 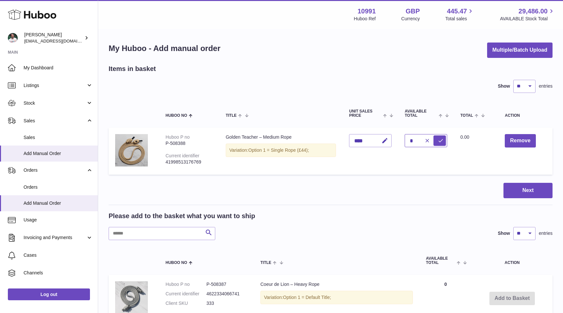 What do you see at coordinates (186, 294) in the screenshot?
I see `dt: Current identifier` at bounding box center [186, 294].